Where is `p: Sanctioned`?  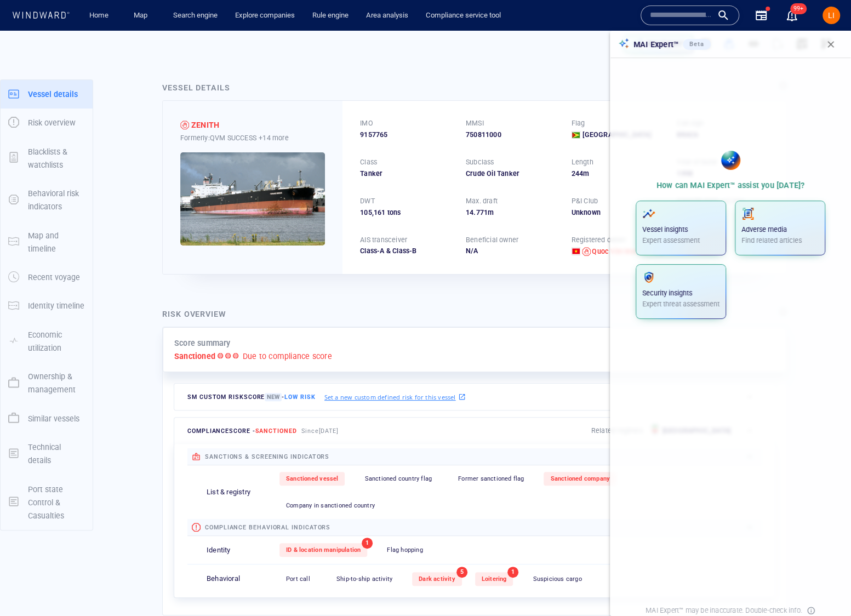 p: Sanctioned is located at coordinates (194, 356).